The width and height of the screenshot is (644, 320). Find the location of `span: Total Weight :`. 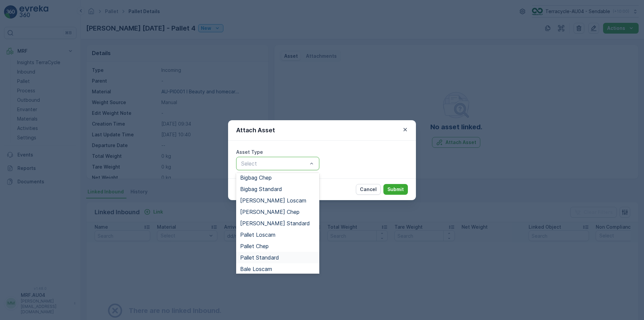

span: Total Weight : is located at coordinates (23, 124).